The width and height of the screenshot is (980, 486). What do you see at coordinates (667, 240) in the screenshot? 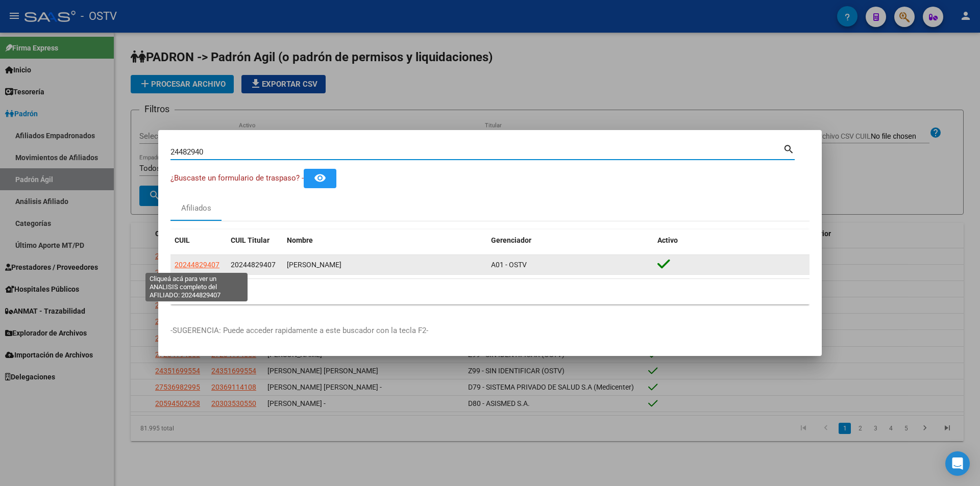
I see `span: Activo` at bounding box center [667, 240].